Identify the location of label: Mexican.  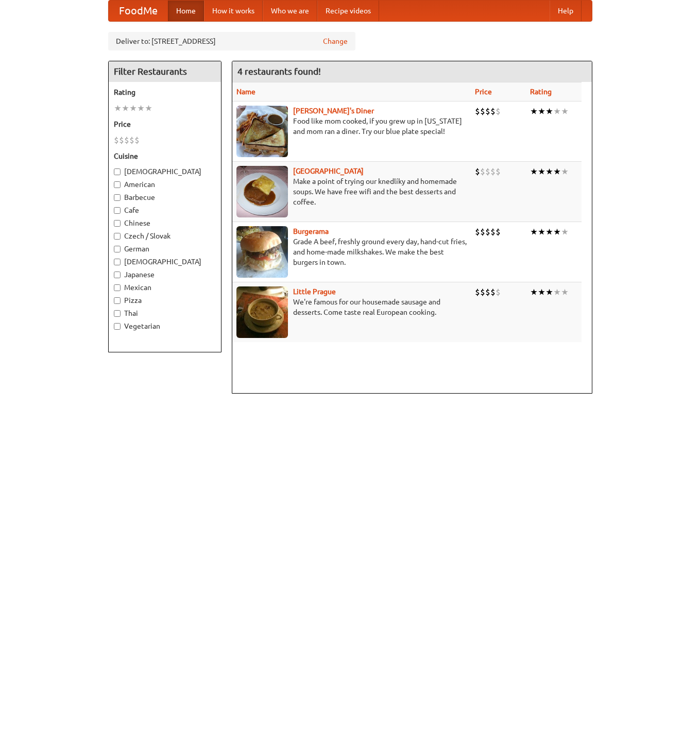
(165, 287).